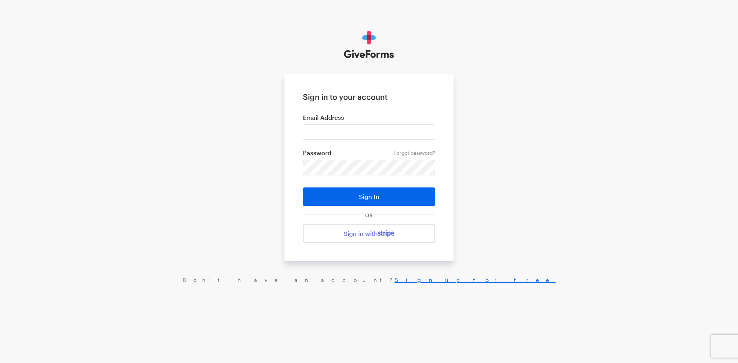  What do you see at coordinates (369, 234) in the screenshot?
I see `a: Sign in with` at bounding box center [369, 234].